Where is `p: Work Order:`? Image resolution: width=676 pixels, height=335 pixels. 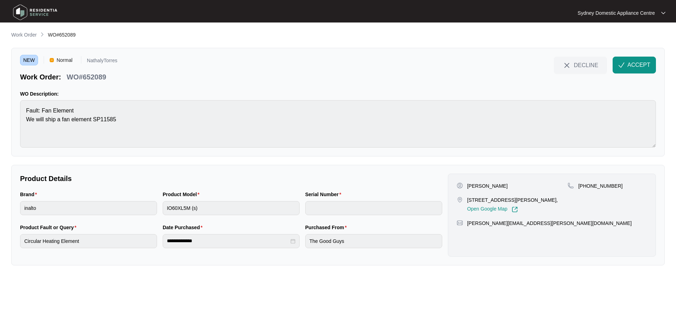 p: Work Order: is located at coordinates (40, 77).